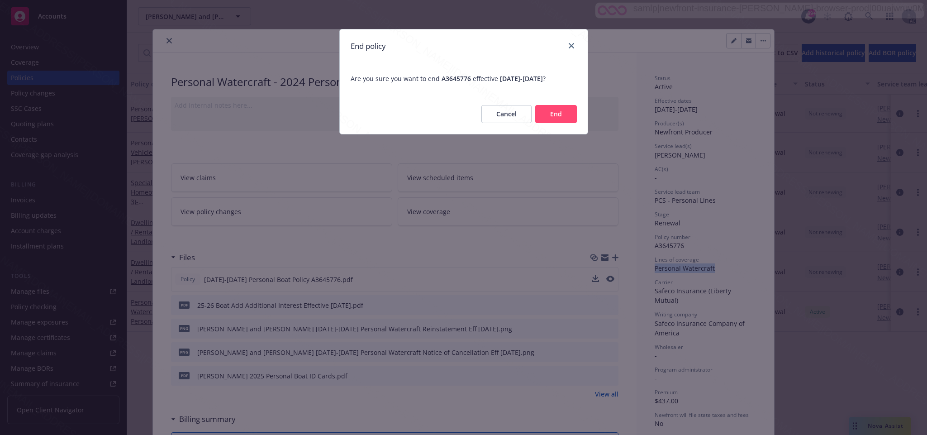 Image resolution: width=927 pixels, height=435 pixels. What do you see at coordinates (368, 46) in the screenshot?
I see `h1: End policy` at bounding box center [368, 46].